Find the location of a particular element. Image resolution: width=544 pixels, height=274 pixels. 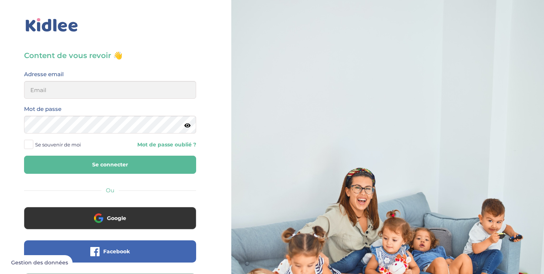

a: Mot de passe oublié ? is located at coordinates (156, 145).